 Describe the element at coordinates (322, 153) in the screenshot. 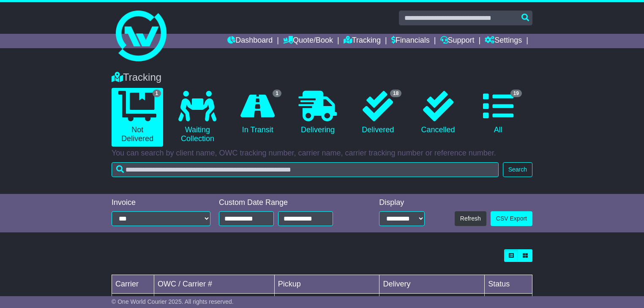

I see `p: You can search by client name, OWC tracking number, carrier name, carrier tracking number or refe...` at that location.